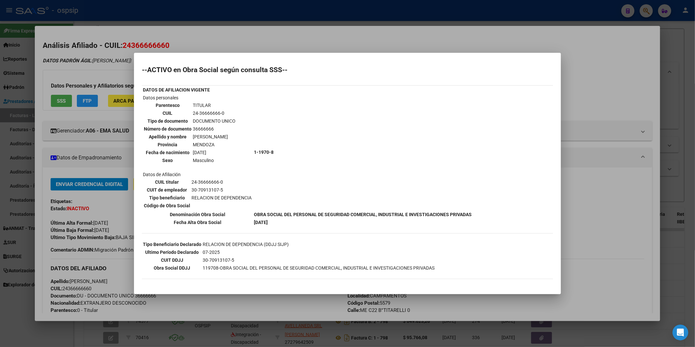 Image resolution: width=695 pixels, height=347 pixels. What do you see at coordinates (168, 153) in the screenshot?
I see `th: Fecha de nacimiento` at bounding box center [168, 153].